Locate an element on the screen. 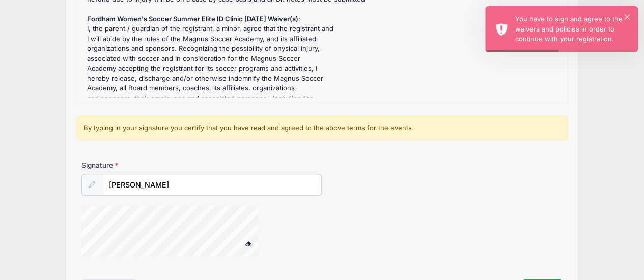 Image resolution: width=644 pixels, height=280 pixels. div: By typing in your signature you certify that you have read and agreed to the above terms for the ... is located at coordinates (322, 128).